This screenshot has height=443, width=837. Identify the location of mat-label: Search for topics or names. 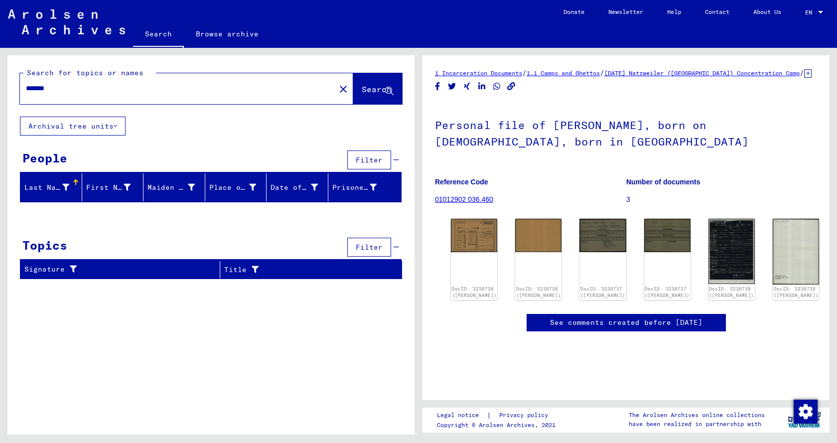
(85, 73).